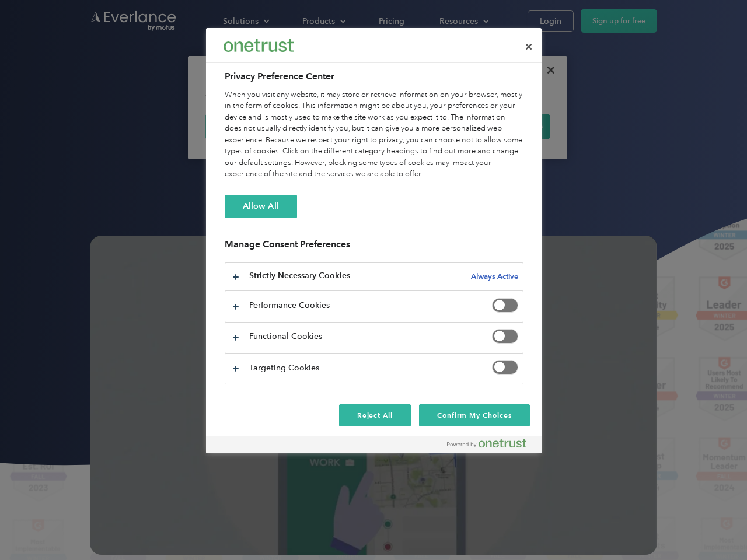 This screenshot has height=560, width=747. I want to click on h3: Manage Consent Preferences, so click(374, 247).